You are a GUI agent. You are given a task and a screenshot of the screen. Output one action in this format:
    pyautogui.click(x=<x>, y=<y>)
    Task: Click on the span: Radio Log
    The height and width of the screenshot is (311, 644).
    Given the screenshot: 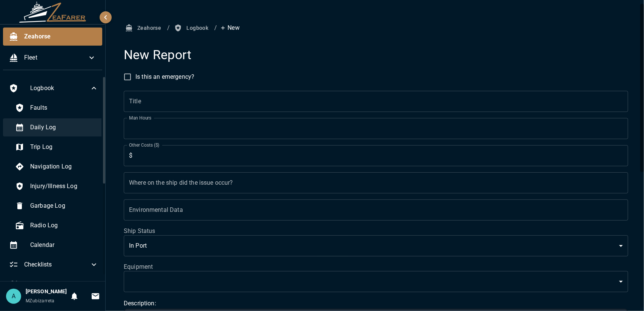 What is the action you would take?
    pyautogui.click(x=64, y=225)
    